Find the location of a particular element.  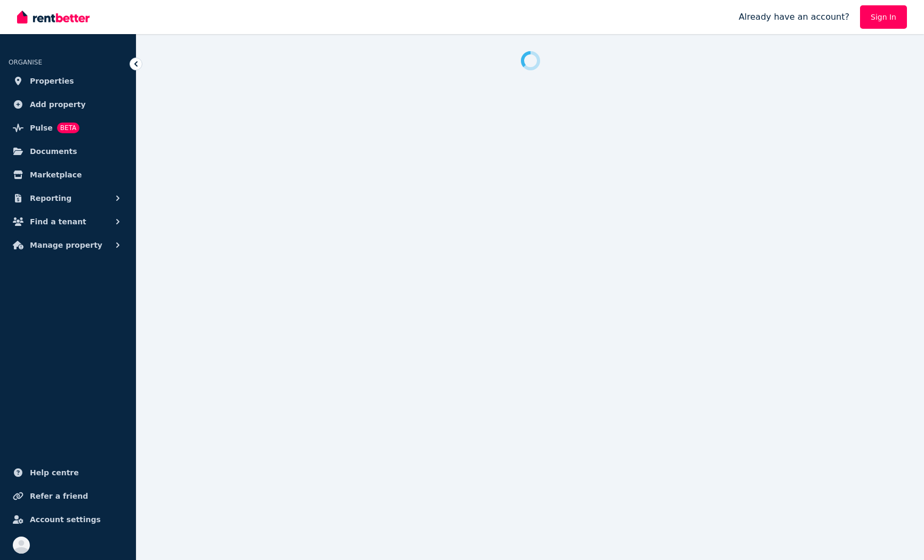

span: Refer a friend is located at coordinates (59, 497).